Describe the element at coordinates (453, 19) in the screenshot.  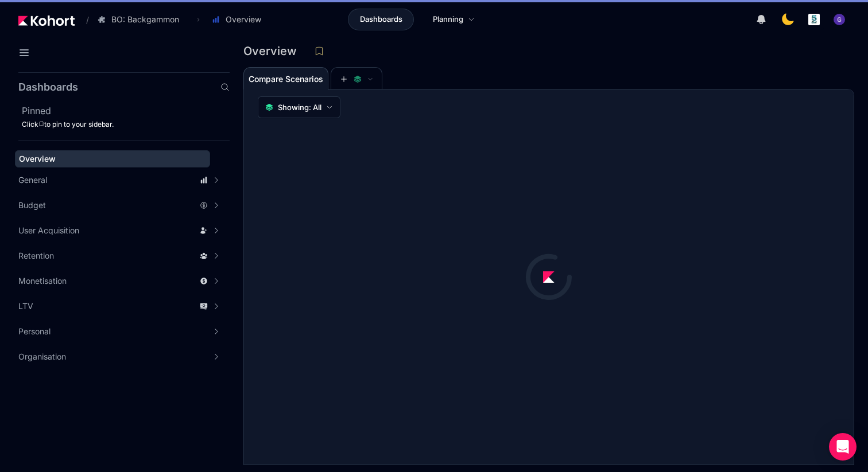
I see `a: Planning` at that location.